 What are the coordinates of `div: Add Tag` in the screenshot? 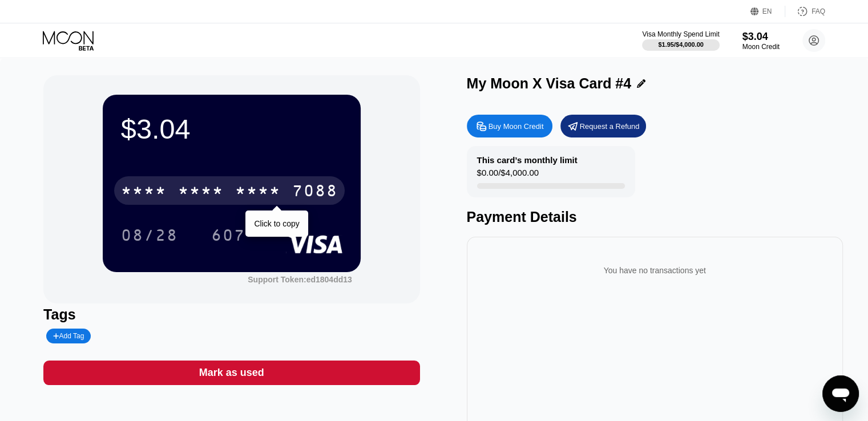 It's located at (69, 336).